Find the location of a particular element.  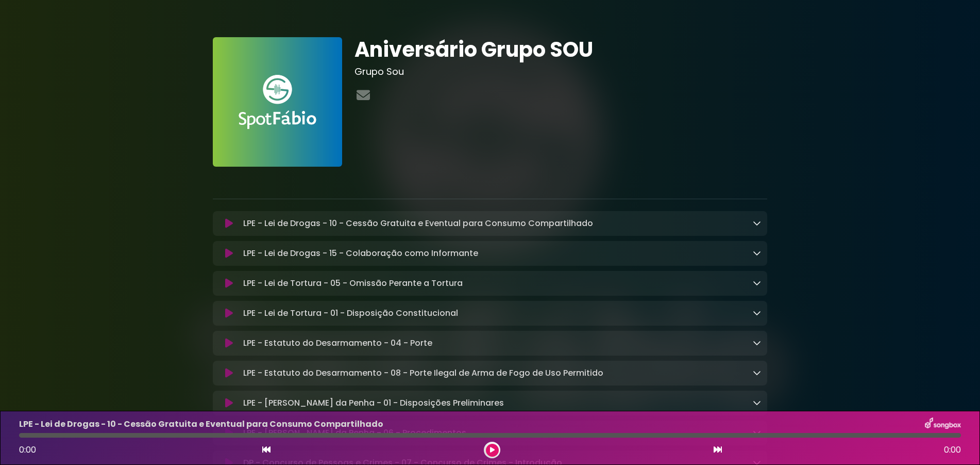

p: LPE - Lei de Tortura - 01 - Disposição Constitucional is located at coordinates (350, 313).